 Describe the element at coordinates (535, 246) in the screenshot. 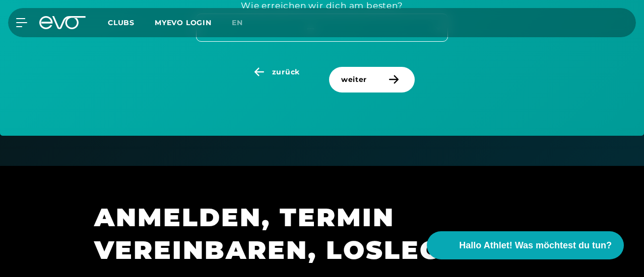

I see `span: Hallo Athlet! Was möchtest du tun?` at that location.